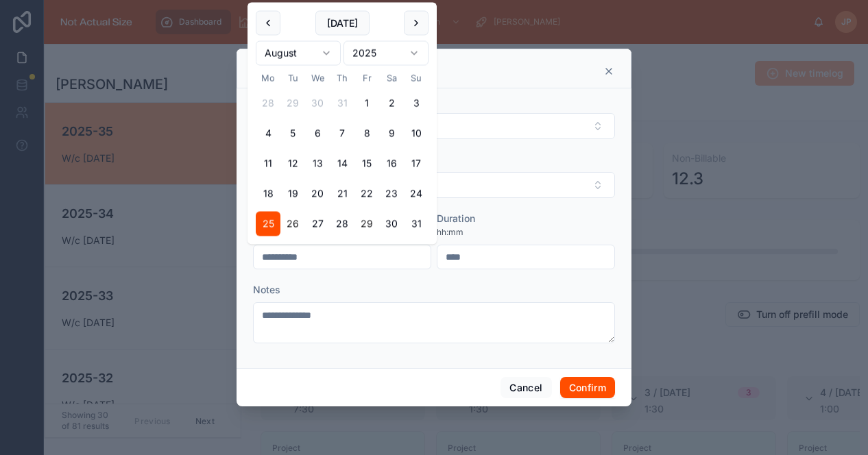 The height and width of the screenshot is (455, 868). I want to click on button: Wednesday, 6 August 2025, so click(318, 134).